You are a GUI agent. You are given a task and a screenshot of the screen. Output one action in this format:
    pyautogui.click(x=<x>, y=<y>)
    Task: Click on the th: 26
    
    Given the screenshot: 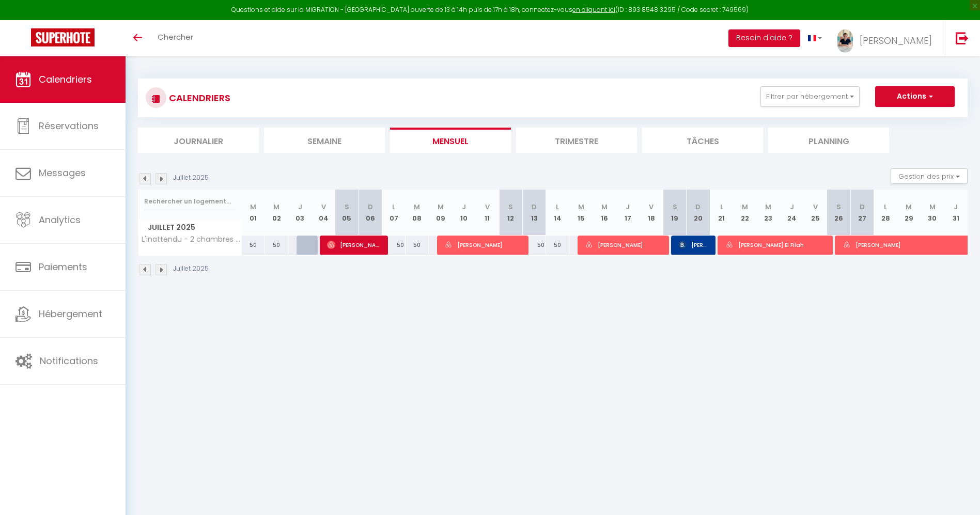 What is the action you would take?
    pyautogui.click(x=838, y=212)
    